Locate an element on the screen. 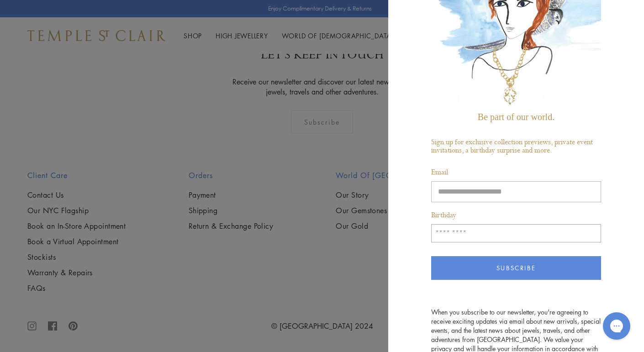  input: Birthday is located at coordinates (516, 233).